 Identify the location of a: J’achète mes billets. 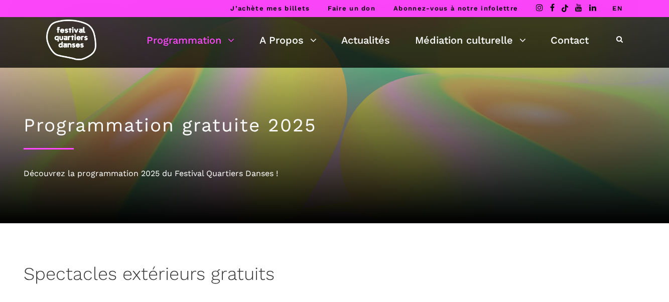
(270, 8).